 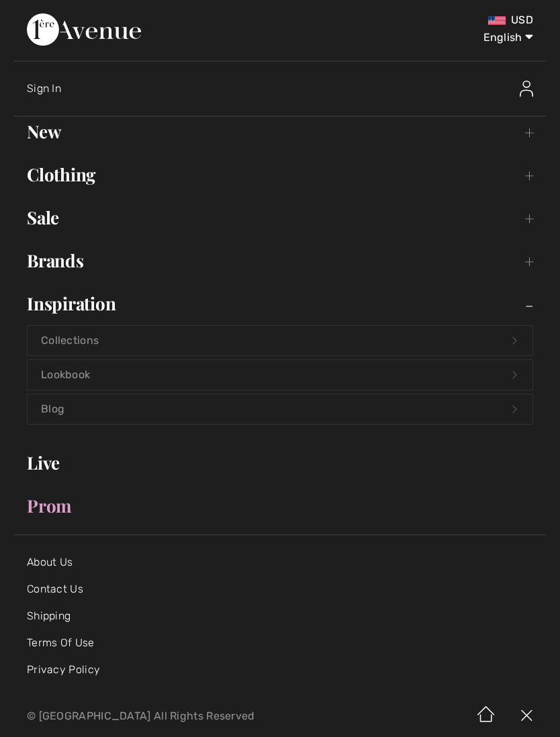 I want to click on img: Sign In, so click(x=526, y=88).